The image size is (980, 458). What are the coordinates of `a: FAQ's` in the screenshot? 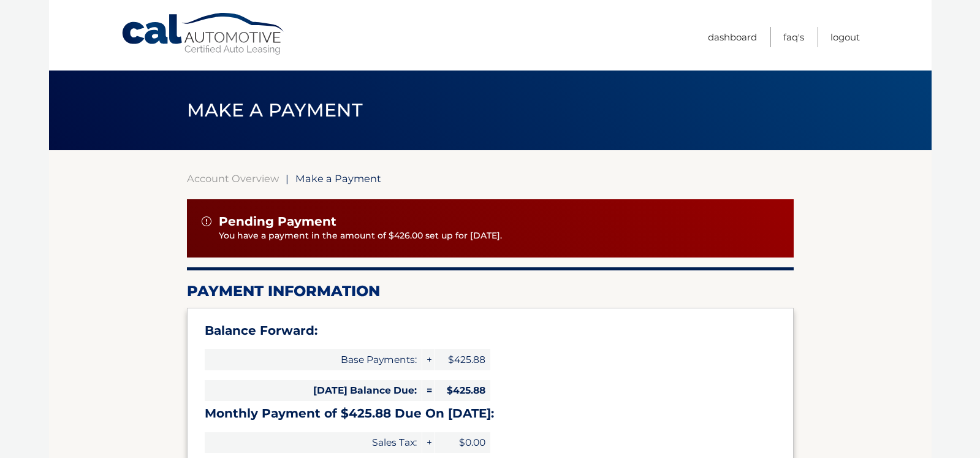 It's located at (794, 37).